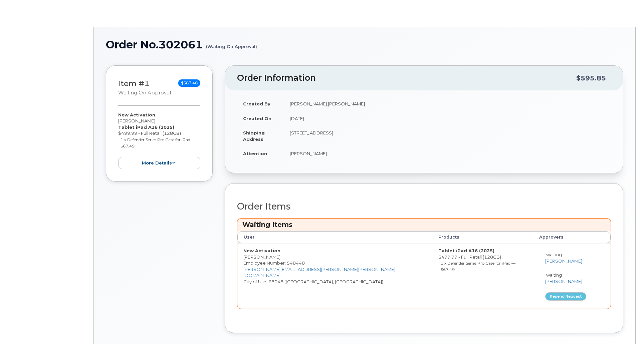  Describe the element at coordinates (231, 44) in the screenshot. I see `small: (Waiting On Approval)` at that location.